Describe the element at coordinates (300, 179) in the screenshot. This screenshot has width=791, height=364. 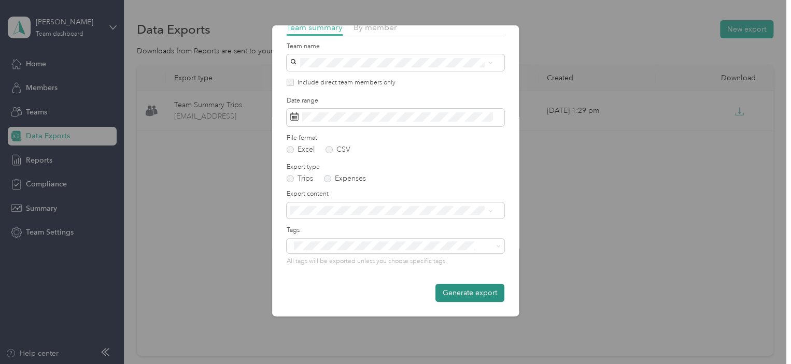
I see `label: Trips` at that location.